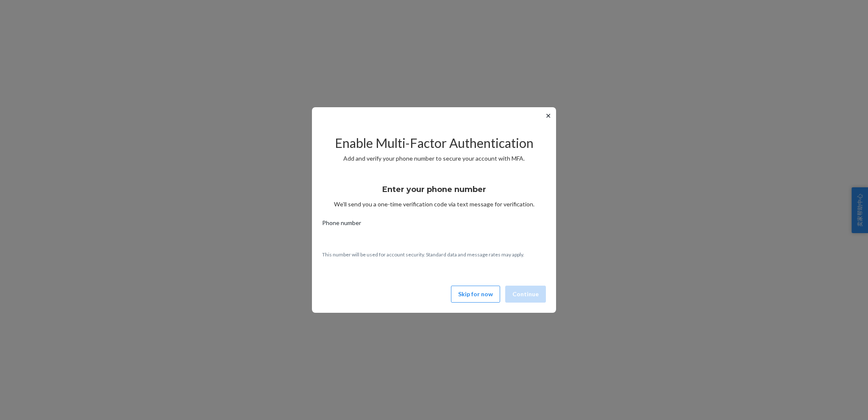  I want to click on p: Add and verify your phone number to secure your account with MFA., so click(434, 159).